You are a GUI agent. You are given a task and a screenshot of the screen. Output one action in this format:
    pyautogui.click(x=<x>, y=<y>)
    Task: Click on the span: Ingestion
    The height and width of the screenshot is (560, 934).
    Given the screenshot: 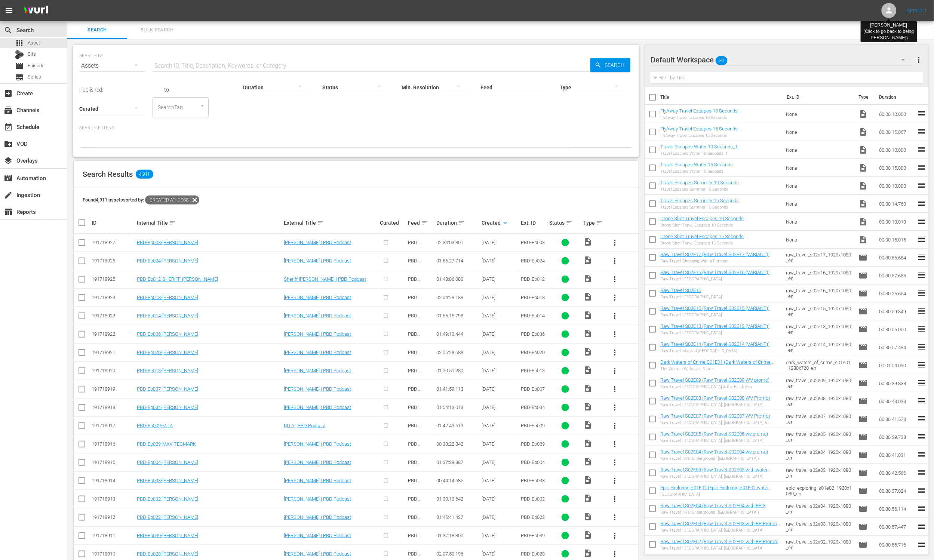 What is the action you would take?
    pyautogui.click(x=8, y=195)
    